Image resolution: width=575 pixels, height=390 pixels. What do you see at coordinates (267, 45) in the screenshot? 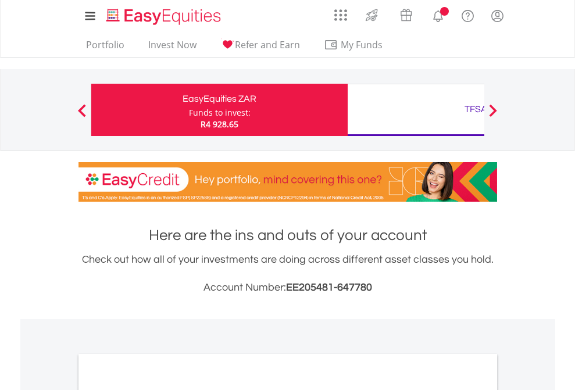
I see `span: Refer and Earn` at bounding box center [267, 45].